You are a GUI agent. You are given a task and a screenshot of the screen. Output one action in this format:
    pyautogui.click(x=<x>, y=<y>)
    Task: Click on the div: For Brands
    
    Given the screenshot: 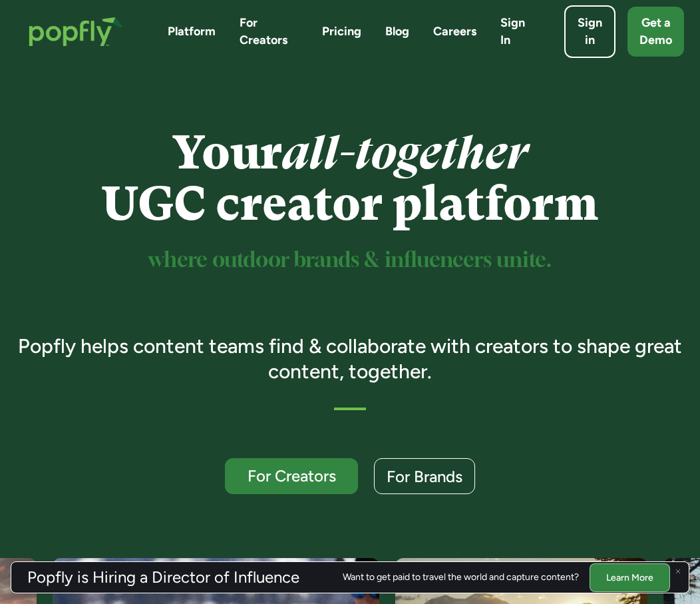 What is the action you would take?
    pyautogui.click(x=425, y=476)
    